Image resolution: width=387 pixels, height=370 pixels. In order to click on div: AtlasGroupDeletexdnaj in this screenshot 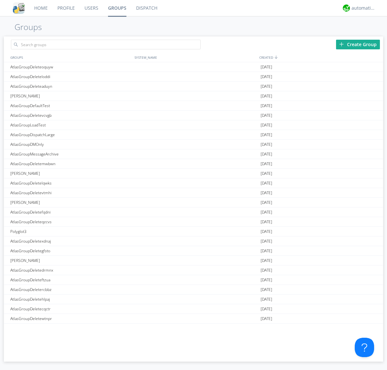, I will do `click(71, 241)`.